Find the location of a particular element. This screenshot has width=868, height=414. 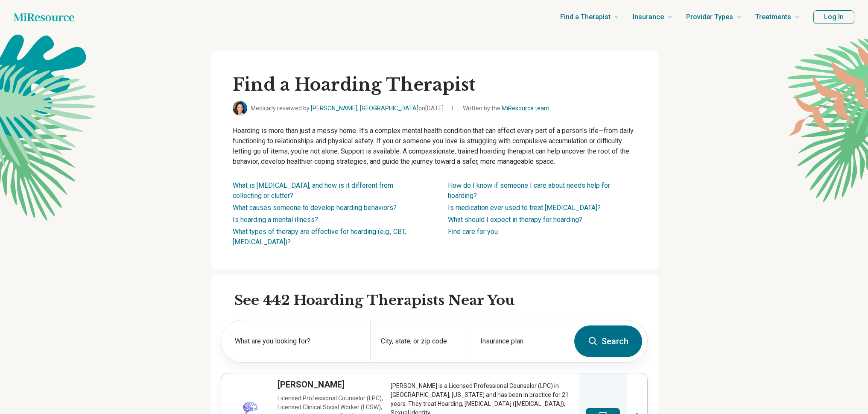

button: Search is located at coordinates (608, 341).